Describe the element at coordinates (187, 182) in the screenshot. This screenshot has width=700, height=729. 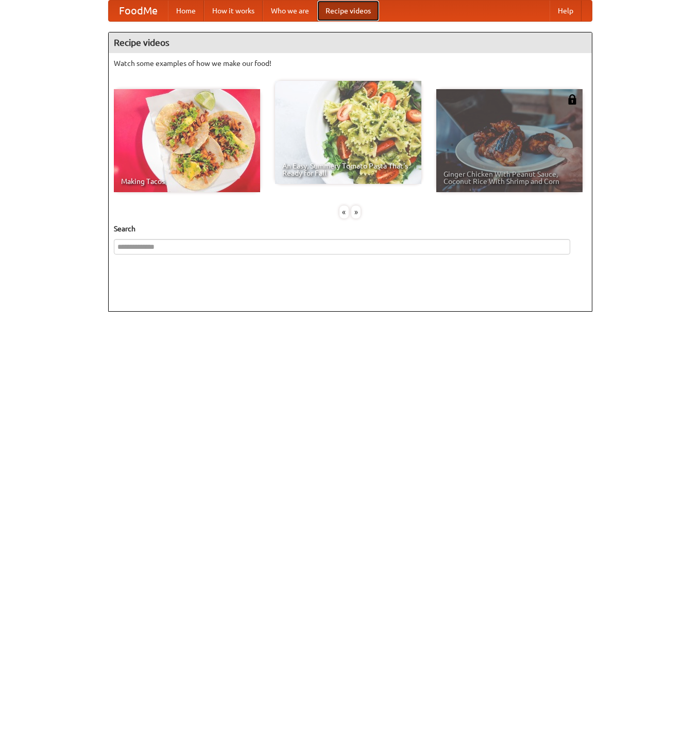
I see `span: Making Tacos` at that location.